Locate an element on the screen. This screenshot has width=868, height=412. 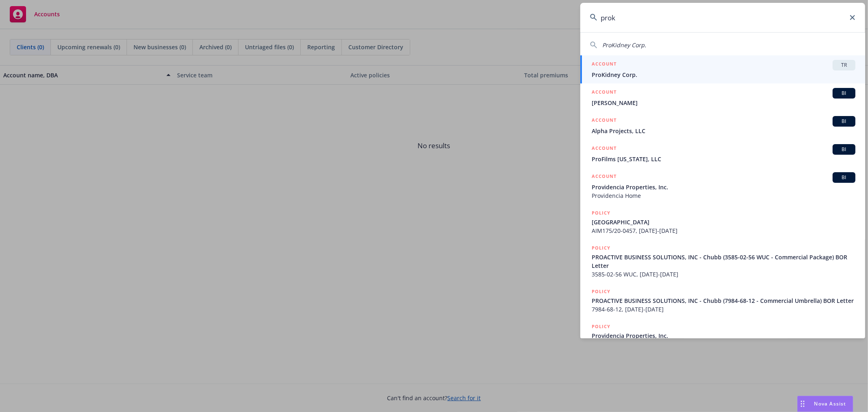
a: ACCOUNTBIAlpha Projects, LLC is located at coordinates (723, 125).